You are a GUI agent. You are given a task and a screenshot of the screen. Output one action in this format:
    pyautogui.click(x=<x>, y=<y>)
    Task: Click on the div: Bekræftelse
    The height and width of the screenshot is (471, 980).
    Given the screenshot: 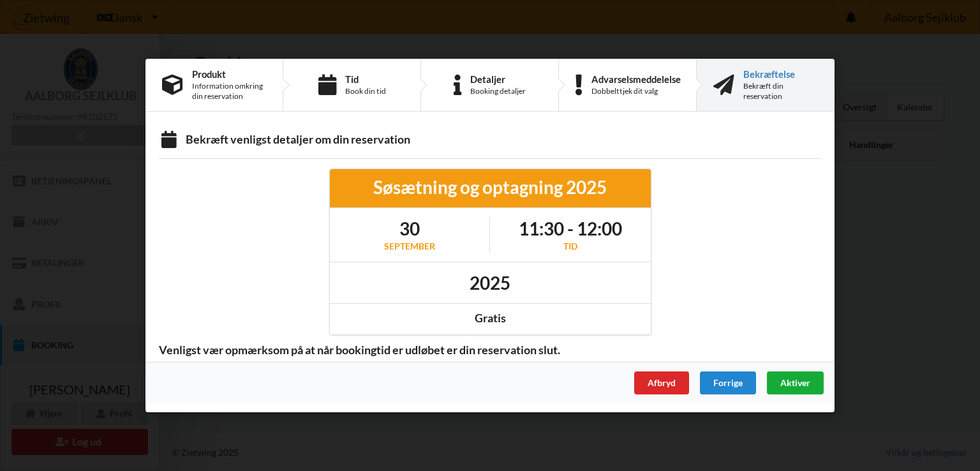 What is the action you would take?
    pyautogui.click(x=780, y=74)
    